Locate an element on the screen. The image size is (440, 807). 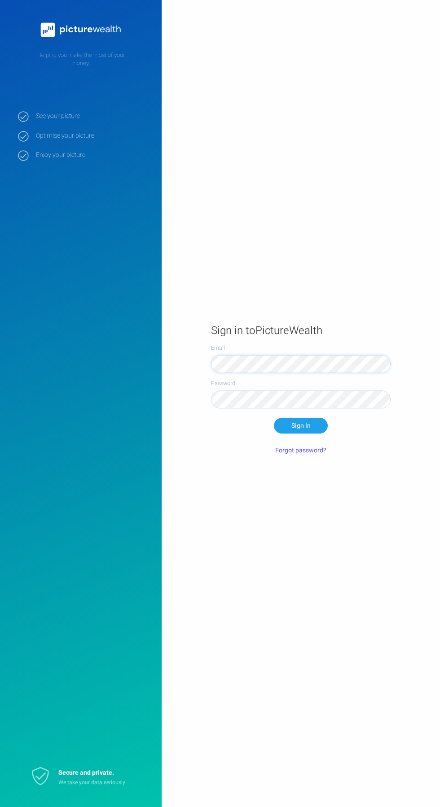
label: Email is located at coordinates (301, 348).